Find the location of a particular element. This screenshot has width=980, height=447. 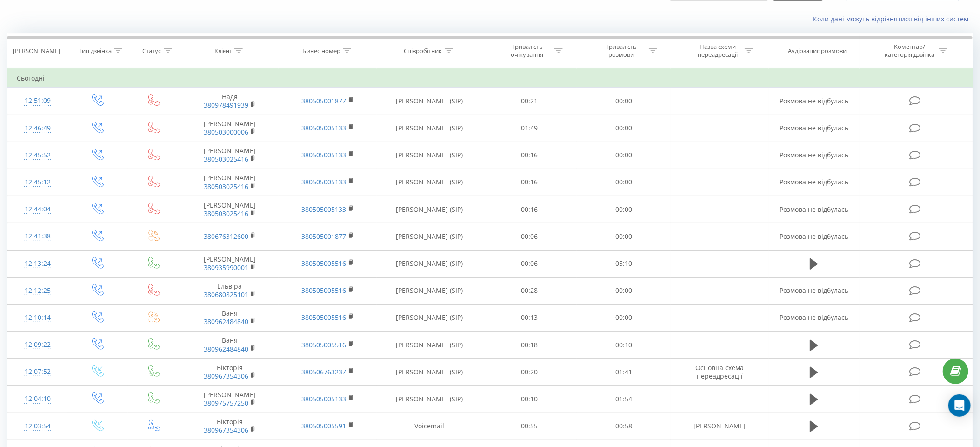

div: 12:44:04 is located at coordinates (37, 209).